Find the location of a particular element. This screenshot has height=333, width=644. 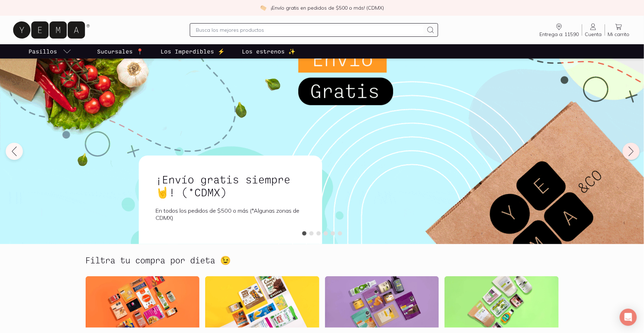

img: check is located at coordinates (263, 8).